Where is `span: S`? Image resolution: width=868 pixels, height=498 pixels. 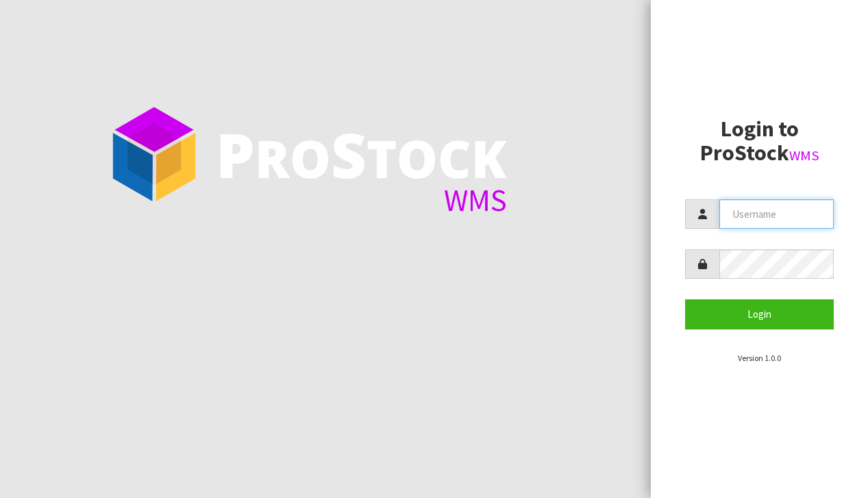 span: S is located at coordinates (349, 154).